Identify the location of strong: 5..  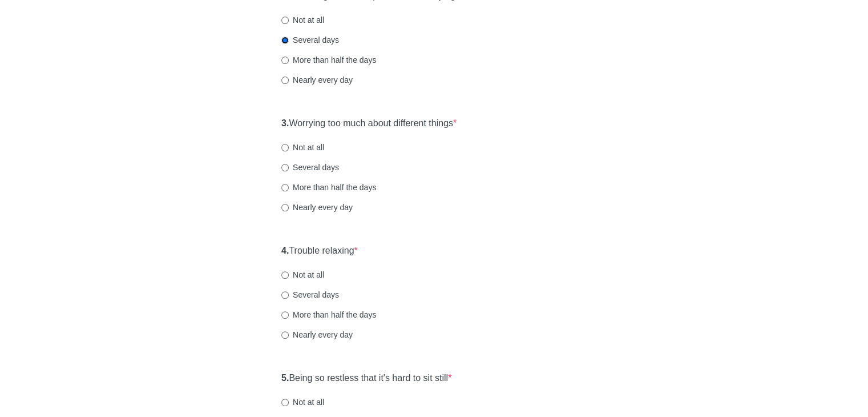
(285, 378).